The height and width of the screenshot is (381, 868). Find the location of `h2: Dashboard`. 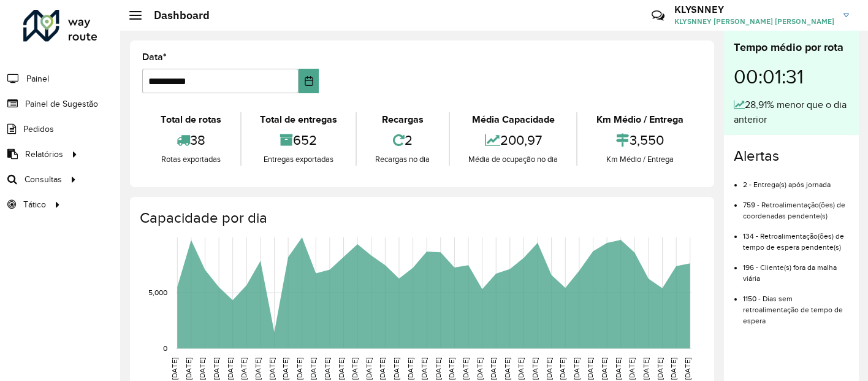

h2: Dashboard is located at coordinates (175, 16).